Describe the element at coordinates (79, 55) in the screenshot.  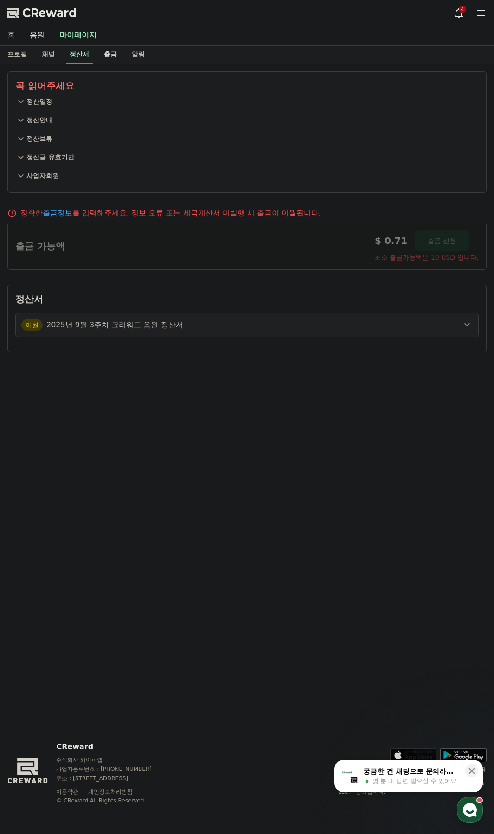
I see `a: 정산서` at that location.